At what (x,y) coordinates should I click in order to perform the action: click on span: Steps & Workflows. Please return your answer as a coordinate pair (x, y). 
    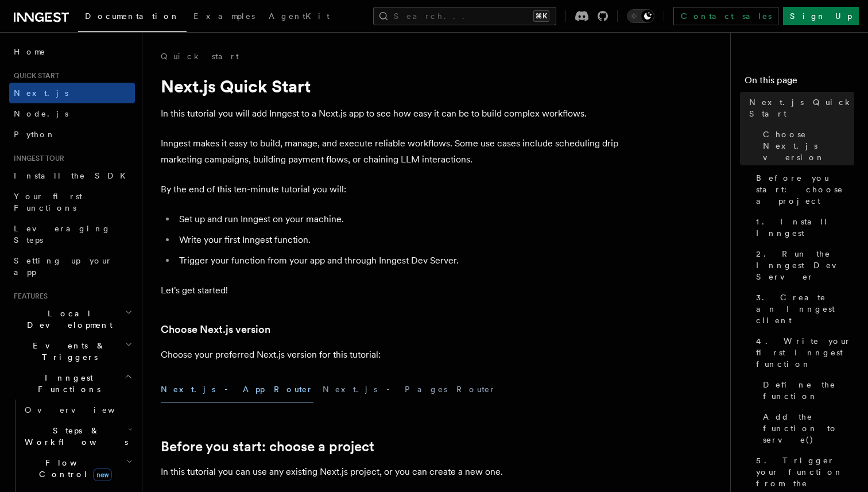
    Looking at the image, I should click on (74, 436).